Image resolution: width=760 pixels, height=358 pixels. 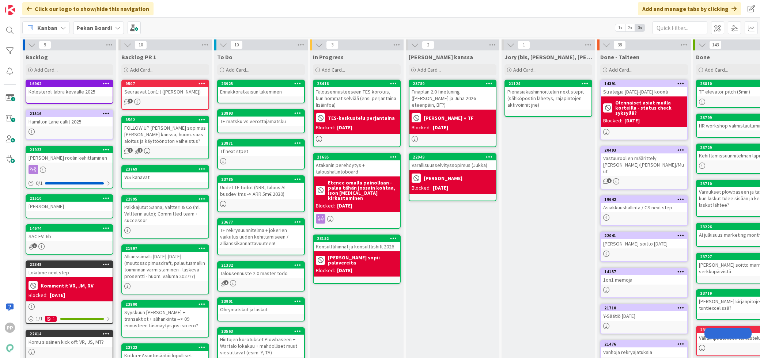 What do you see at coordinates (130, 101) in the screenshot?
I see `span: 3` at bounding box center [130, 101].